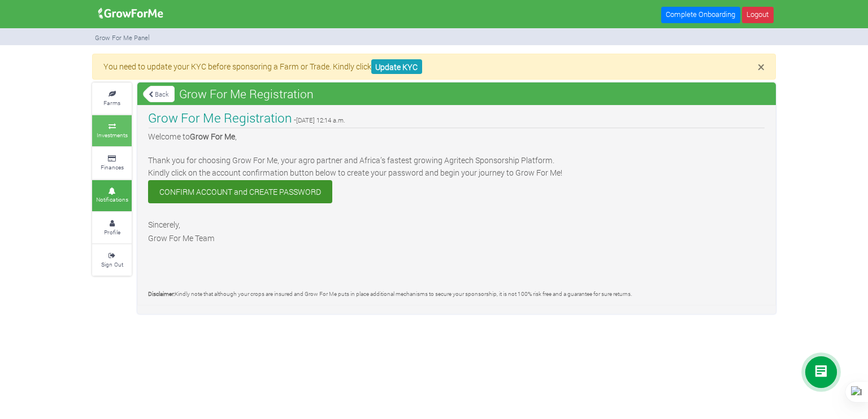  What do you see at coordinates (212, 136) in the screenshot?
I see `b: Grow For Me` at bounding box center [212, 136].